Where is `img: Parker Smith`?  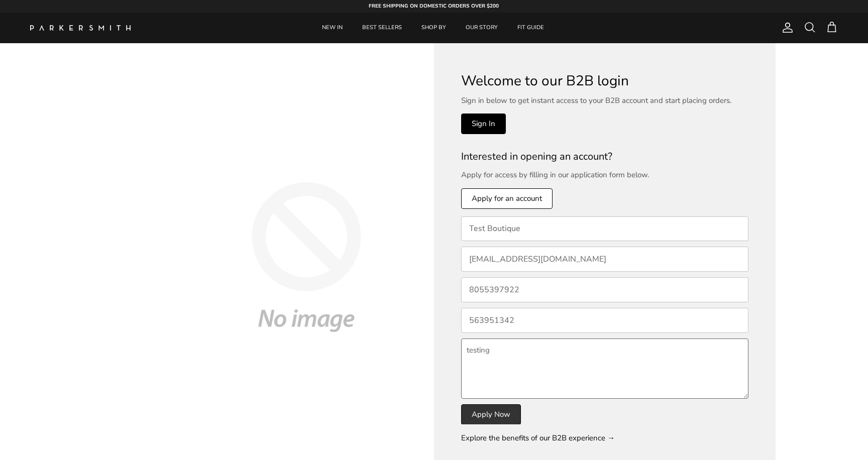
img: Parker Smith is located at coordinates (80, 27).